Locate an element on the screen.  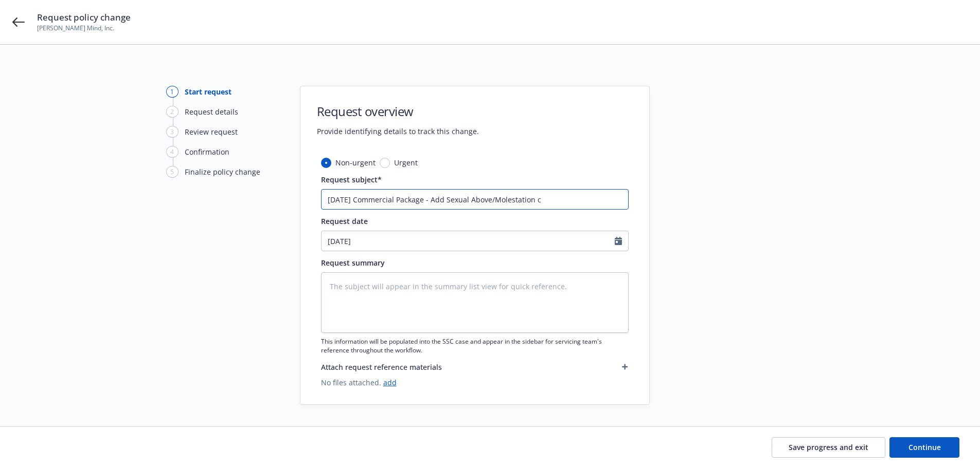
div: 2 is located at coordinates (172, 112).